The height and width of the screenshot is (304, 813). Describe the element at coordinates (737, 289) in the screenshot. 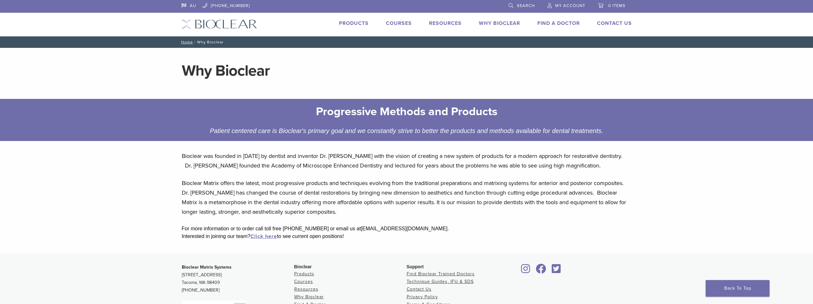

I see `a: Back To Top` at that location.